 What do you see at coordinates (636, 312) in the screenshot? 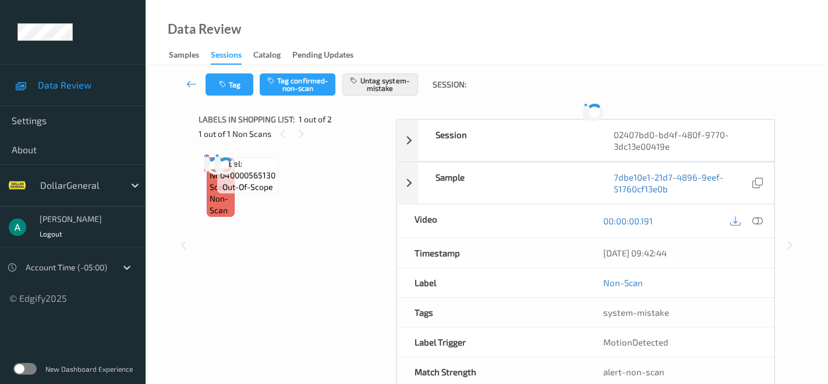
I see `span: system-mistake` at bounding box center [636, 312].